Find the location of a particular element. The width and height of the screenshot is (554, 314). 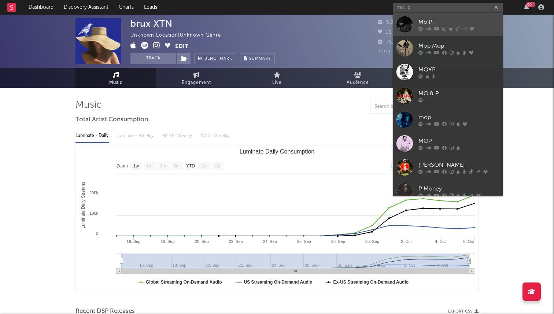

text: 22. Sep is located at coordinates (236, 241).